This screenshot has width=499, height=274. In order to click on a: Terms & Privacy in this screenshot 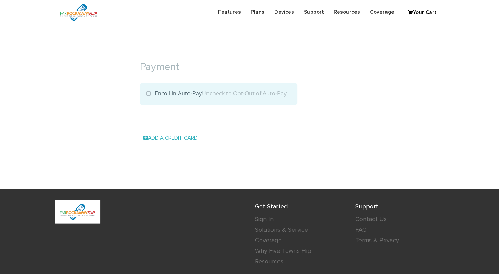, I will do `click(377, 240)`.